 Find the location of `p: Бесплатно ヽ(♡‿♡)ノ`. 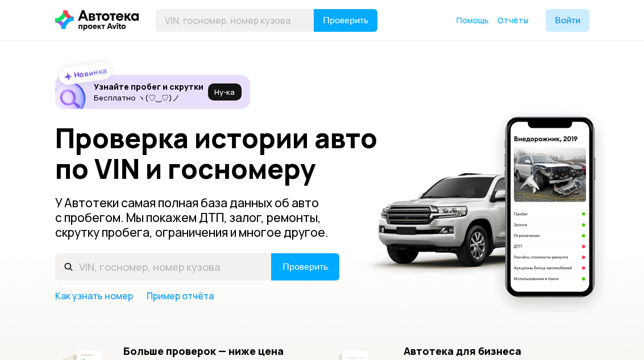

p: Бесплатно ヽ(♡‿♡)ノ is located at coordinates (148, 98).